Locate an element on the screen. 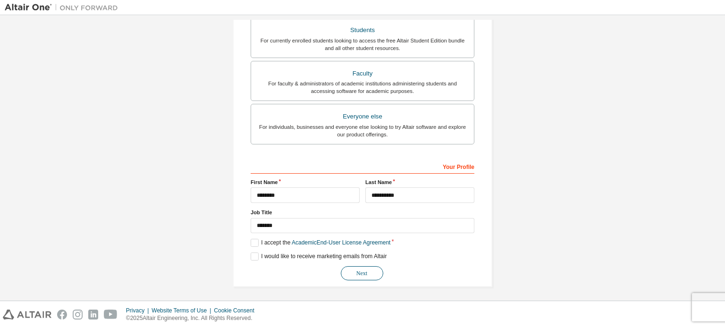 Image resolution: width=725 pixels, height=328 pixels. div: For faculty & administrators of academic institutions administering students and accessing softwa... is located at coordinates (362, 87).